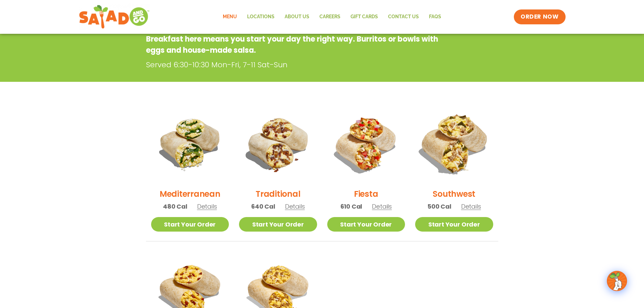  What do you see at coordinates (297, 65) in the screenshot?
I see `p: Served 6:30-10:30 Mon-Fri, 7-11 Sat-Sun` at bounding box center [297, 65].